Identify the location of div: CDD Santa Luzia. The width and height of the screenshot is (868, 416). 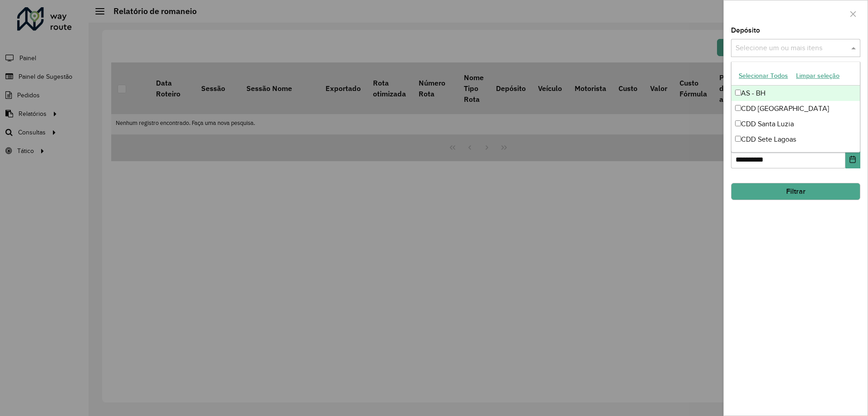
(796, 124).